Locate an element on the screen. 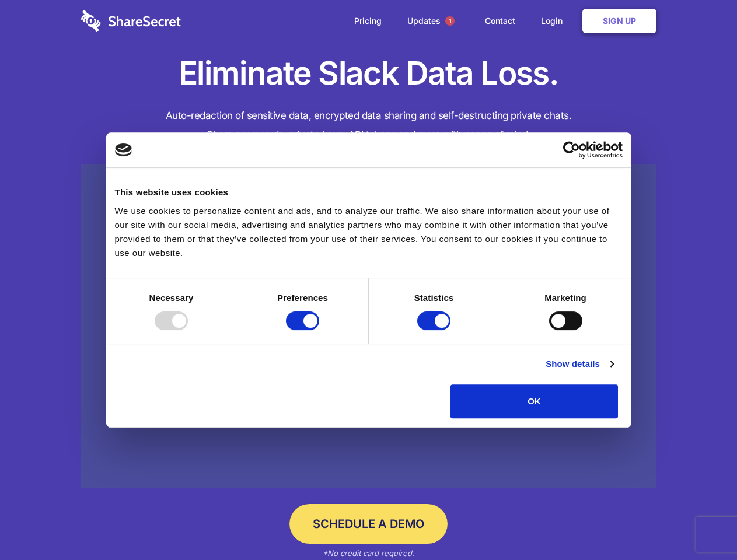 The height and width of the screenshot is (560, 737). strong: Preferences is located at coordinates (303, 298).